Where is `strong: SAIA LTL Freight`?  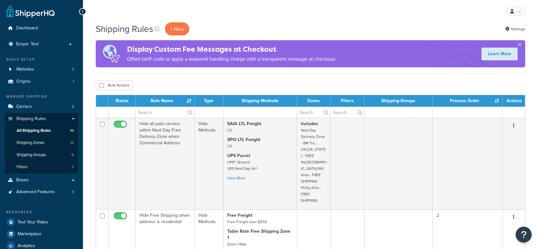
strong: SAIA LTL Freight is located at coordinates (244, 123).